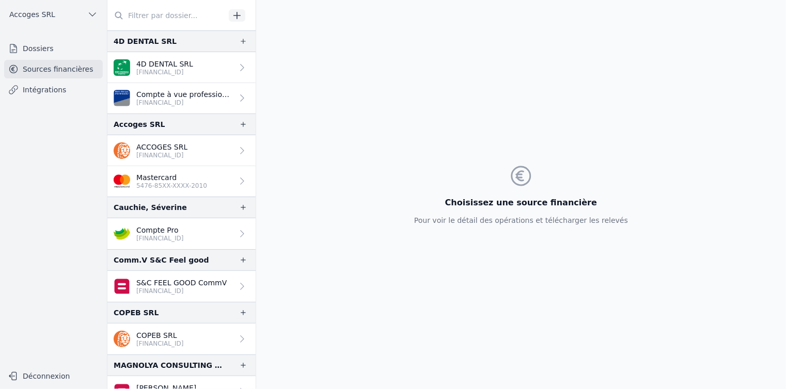  What do you see at coordinates (160, 336) in the screenshot?
I see `p: COPEB SRL` at bounding box center [160, 336].